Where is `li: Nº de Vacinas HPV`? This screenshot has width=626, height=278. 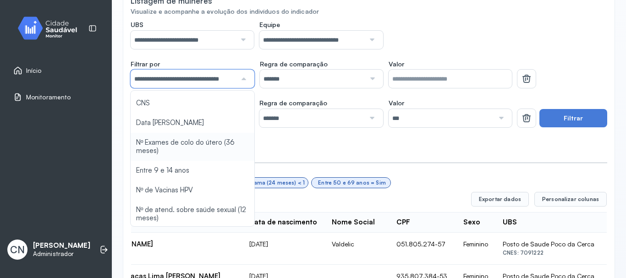 li: Nº de Vacinas HPV is located at coordinates (192, 190).